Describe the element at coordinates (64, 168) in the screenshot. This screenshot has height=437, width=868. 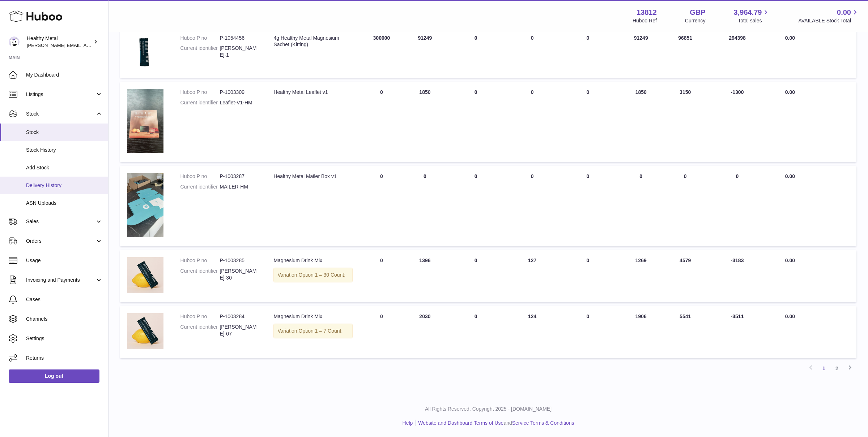
I see `span: Add Stock` at that location.